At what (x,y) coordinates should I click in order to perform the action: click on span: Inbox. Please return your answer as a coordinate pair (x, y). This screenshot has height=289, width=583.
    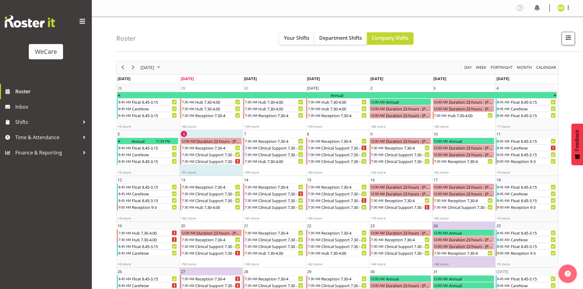
    Looking at the image, I should click on (52, 107).